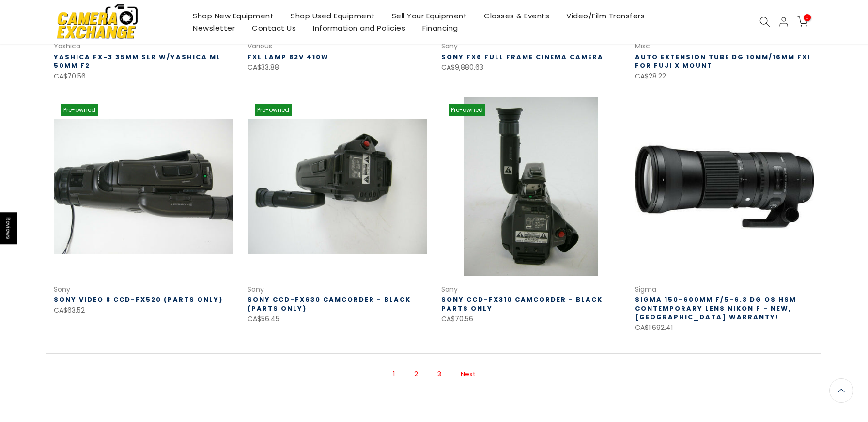 This screenshot has width=868, height=422. What do you see at coordinates (725, 328) in the screenshot?
I see `div: CA$1,692.41` at bounding box center [725, 328].